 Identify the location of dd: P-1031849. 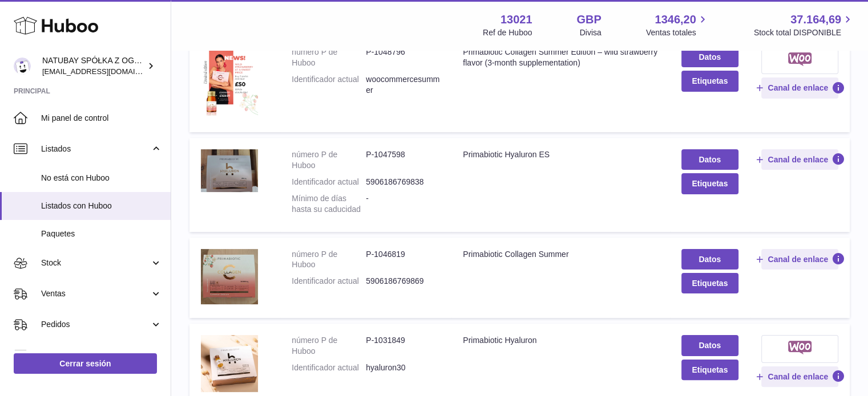
(403, 346).